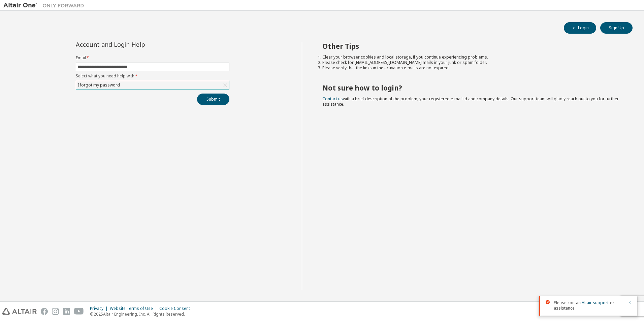 The height and width of the screenshot is (321, 644). What do you see at coordinates (66, 311) in the screenshot?
I see `img: linkedin.svg` at bounding box center [66, 311].